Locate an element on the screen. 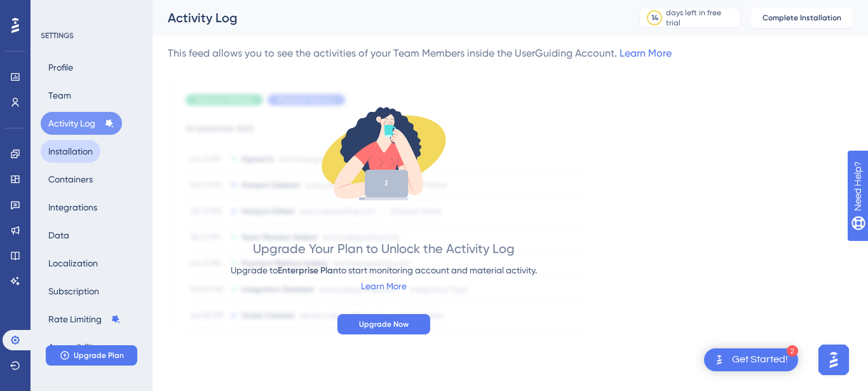 The width and height of the screenshot is (868, 391). button: Upgrade Now is located at coordinates (384, 324).